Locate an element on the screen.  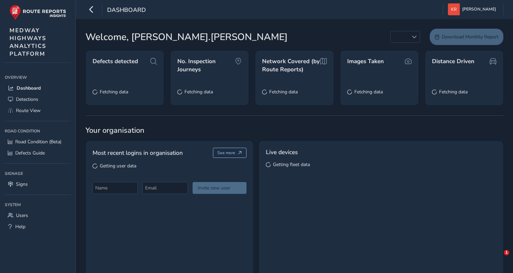
span: Getting user data is located at coordinates (118, 165).